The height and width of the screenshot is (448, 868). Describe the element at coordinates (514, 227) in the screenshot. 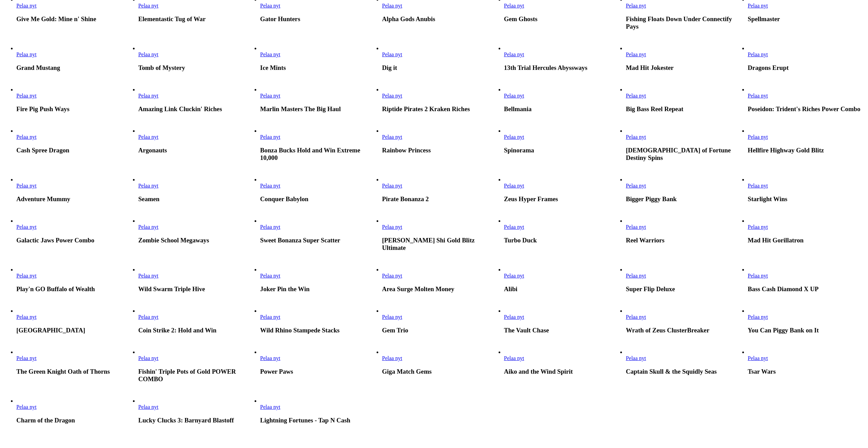

I see `a: Turbo Duck` at that location.